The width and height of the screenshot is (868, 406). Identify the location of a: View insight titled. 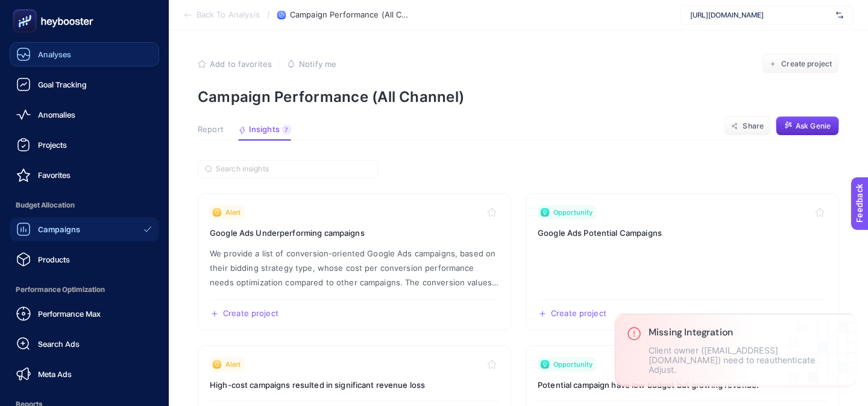
(682, 262).